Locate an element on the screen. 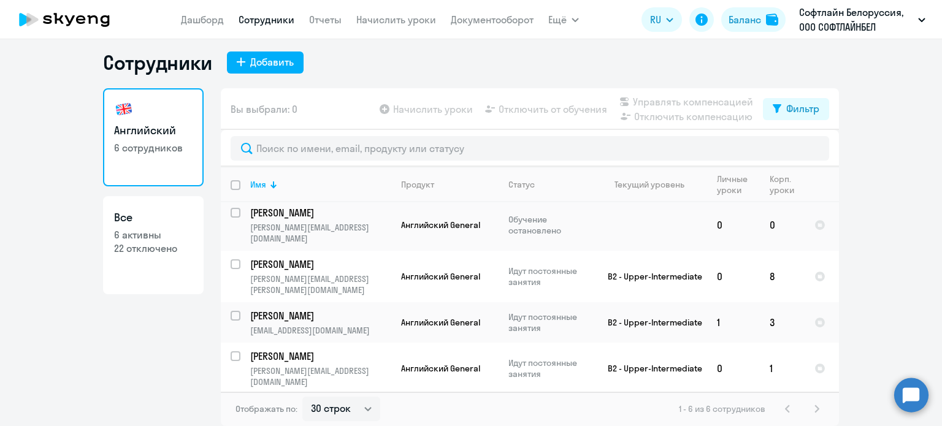  p: 22 отключено is located at coordinates (153, 248).